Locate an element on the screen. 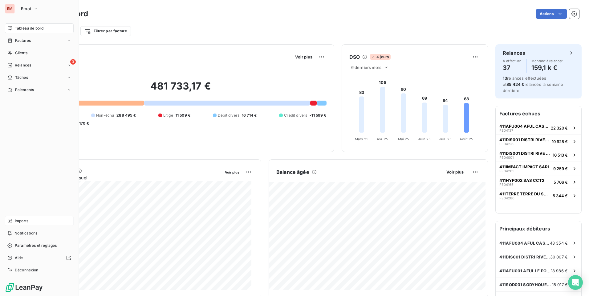  span: Débit divers is located at coordinates (229, 116).